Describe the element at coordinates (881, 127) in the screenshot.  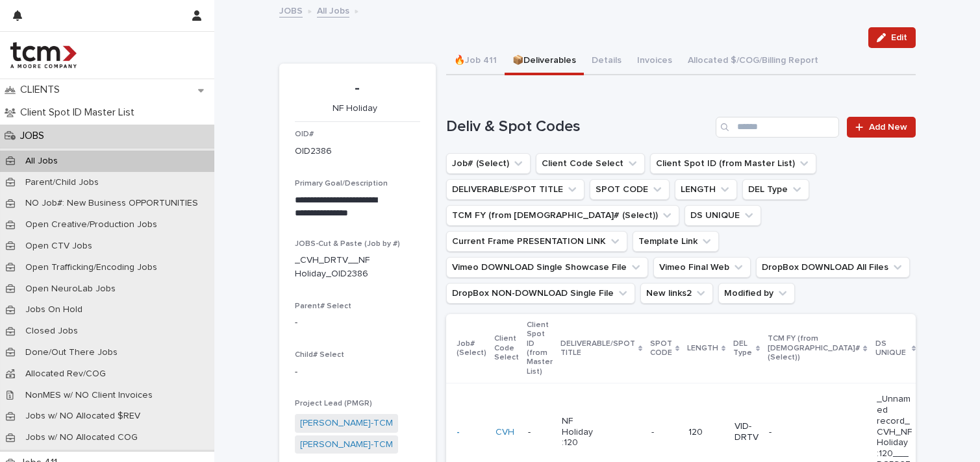
I see `a: Add New` at that location.